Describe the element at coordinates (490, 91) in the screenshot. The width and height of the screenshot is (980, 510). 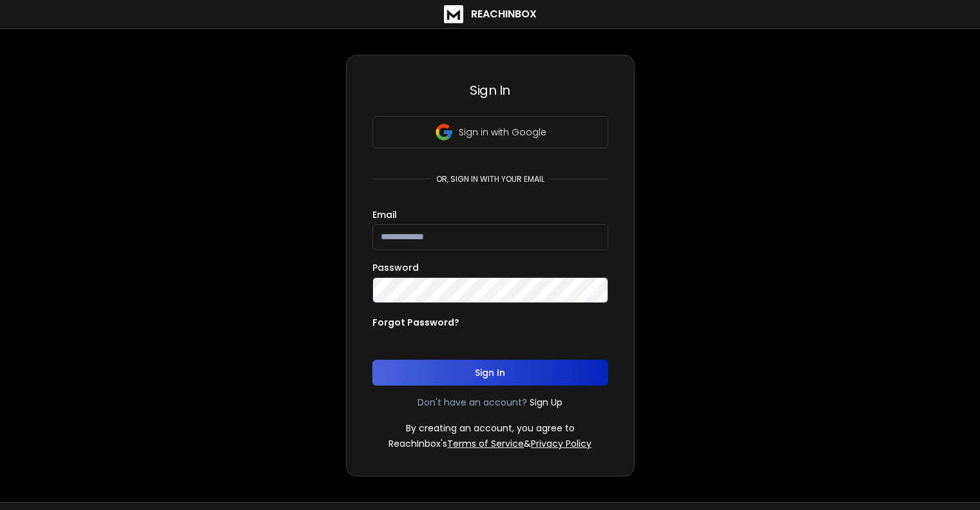
I see `h3: Sign In` at that location.